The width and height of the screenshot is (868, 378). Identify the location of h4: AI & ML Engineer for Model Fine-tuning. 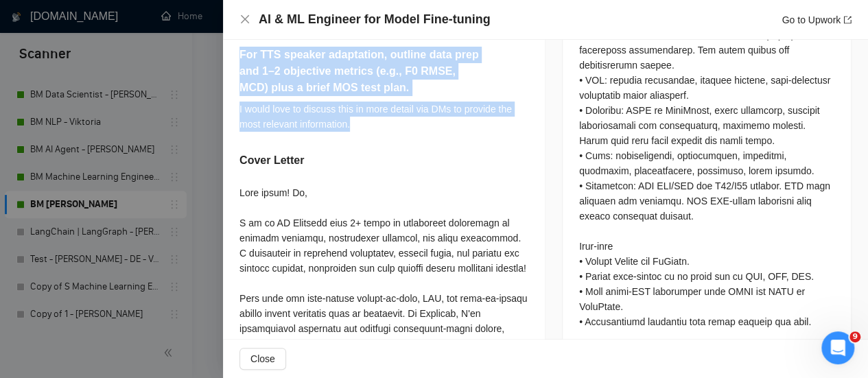
(375, 20).